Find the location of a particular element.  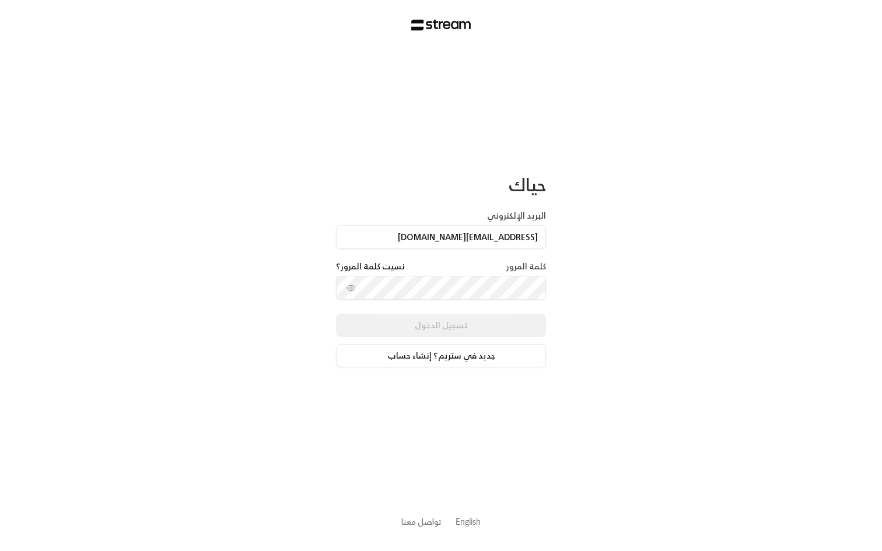

img: Stream Logo is located at coordinates (441, 25).